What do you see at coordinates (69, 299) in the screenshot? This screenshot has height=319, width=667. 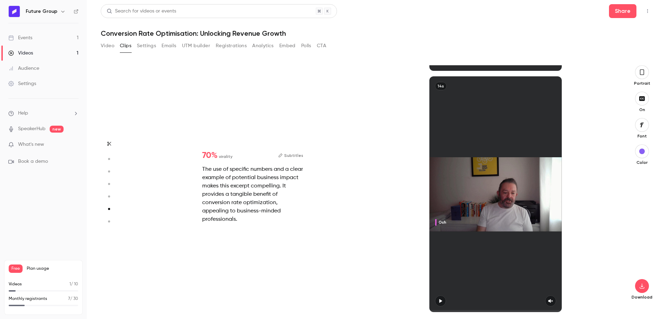 I see `span: 7` at bounding box center [69, 299].